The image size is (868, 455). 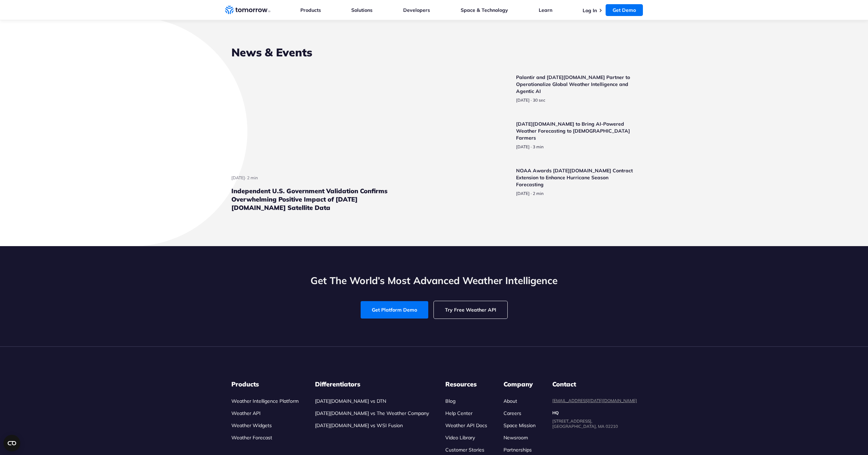 I want to click on a: Blog, so click(x=450, y=401).